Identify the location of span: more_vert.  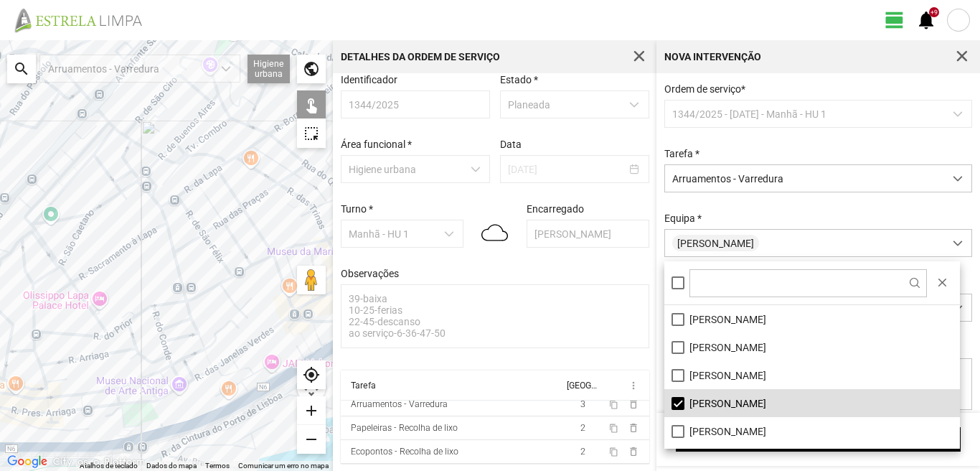
(633, 386).